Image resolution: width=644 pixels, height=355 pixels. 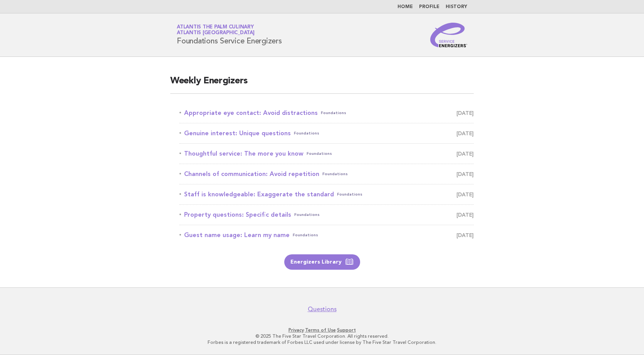 What do you see at coordinates (346, 330) in the screenshot?
I see `a: Support` at bounding box center [346, 330].